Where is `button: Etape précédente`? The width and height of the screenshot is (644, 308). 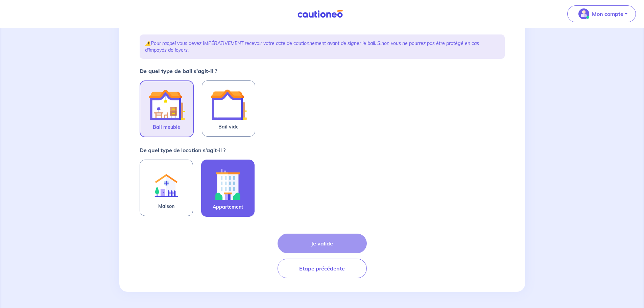
button: Etape précédente is located at coordinates (322, 269).